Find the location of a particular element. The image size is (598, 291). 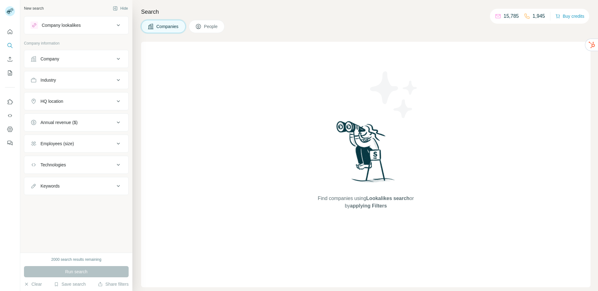

p: 15,785 is located at coordinates (511, 16).